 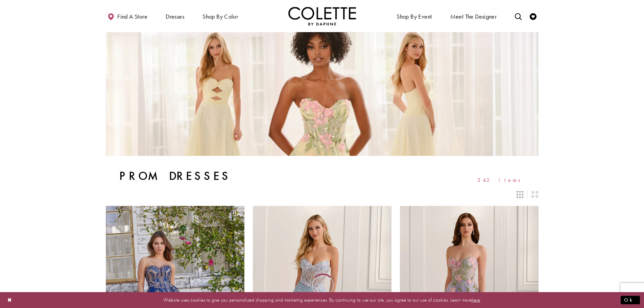 I want to click on a: Meet the designer, so click(x=474, y=16).